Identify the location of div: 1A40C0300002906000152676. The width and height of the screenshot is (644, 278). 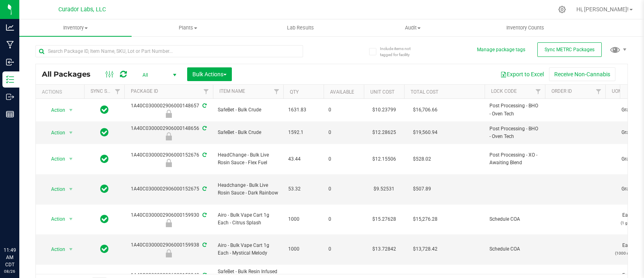
(168, 158).